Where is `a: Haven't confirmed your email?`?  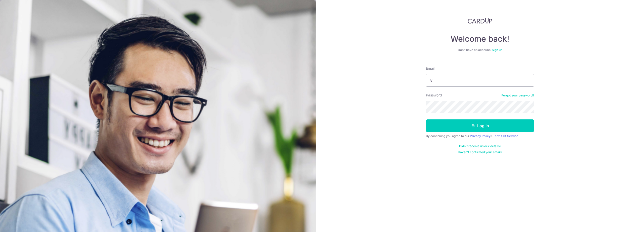 a: Haven't confirmed your email? is located at coordinates (480, 152).